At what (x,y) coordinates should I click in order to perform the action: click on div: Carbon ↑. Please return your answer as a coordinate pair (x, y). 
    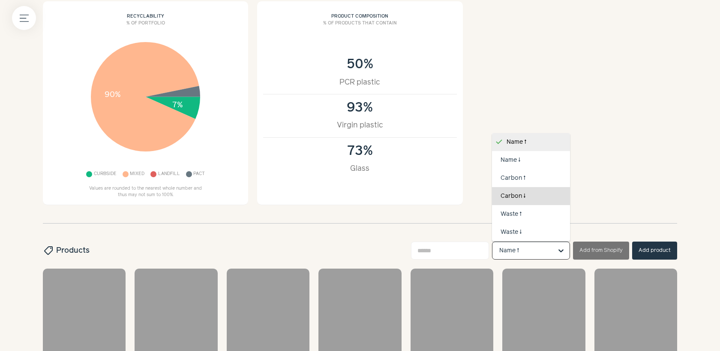
    Looking at the image, I should click on (531, 178).